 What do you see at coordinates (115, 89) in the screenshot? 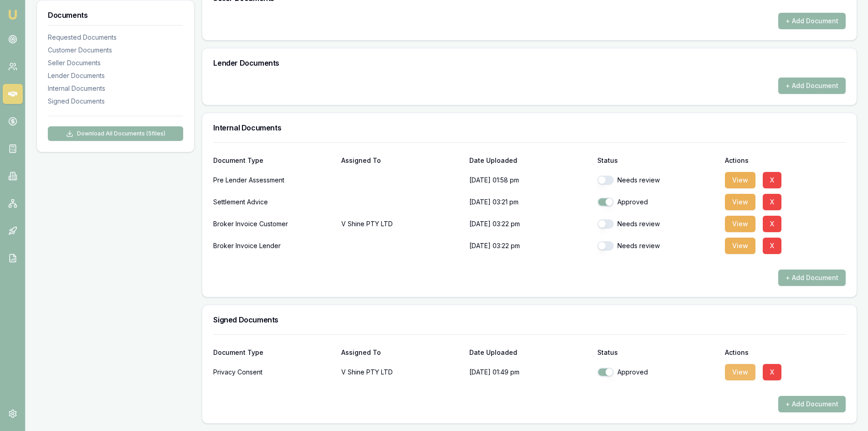
I see `div: Internal Documents` at bounding box center [115, 89].